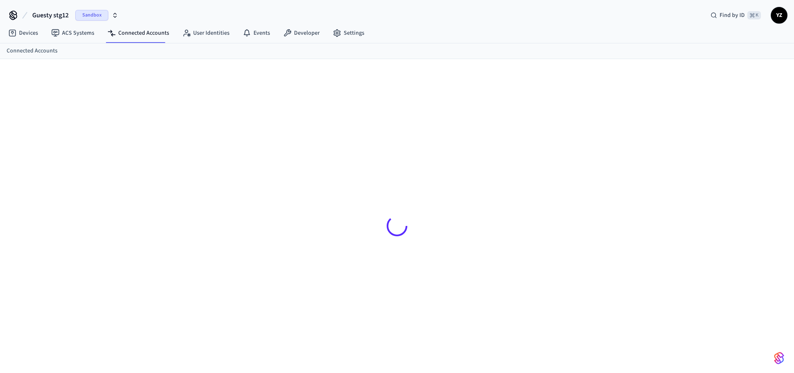 This screenshot has height=373, width=794. I want to click on span: Find by ID, so click(732, 15).